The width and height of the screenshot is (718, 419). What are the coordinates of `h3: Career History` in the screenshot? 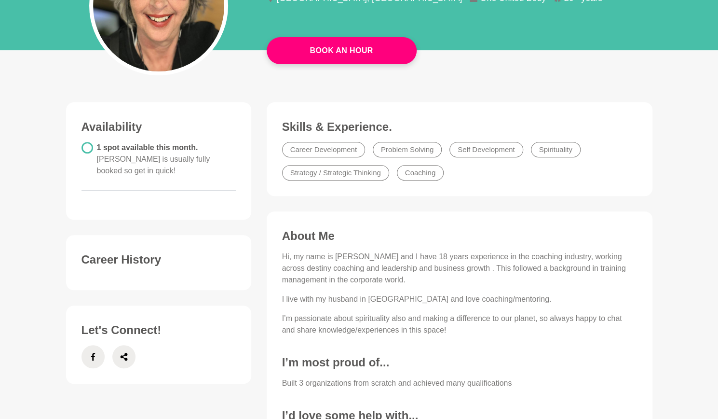 It's located at (159, 260).